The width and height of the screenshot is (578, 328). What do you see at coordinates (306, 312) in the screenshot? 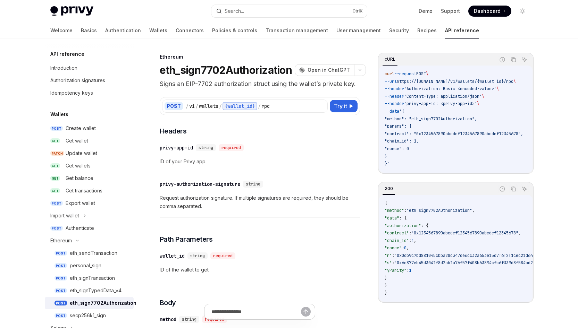
I see `button: Send message` at bounding box center [306, 312].